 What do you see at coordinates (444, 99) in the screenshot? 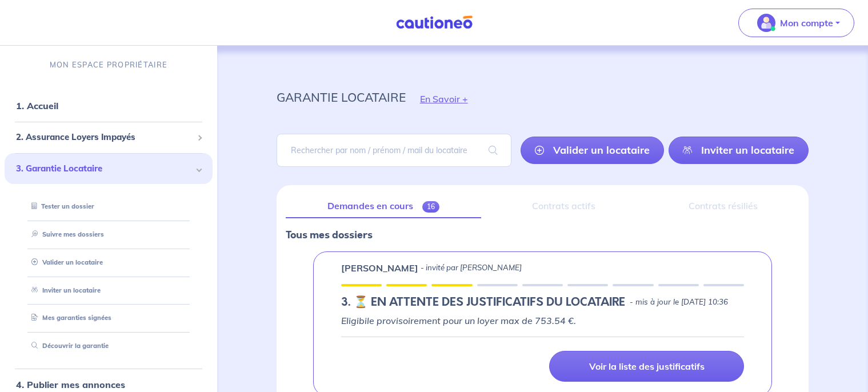
I see `button: En Savoir +` at bounding box center [444, 99].